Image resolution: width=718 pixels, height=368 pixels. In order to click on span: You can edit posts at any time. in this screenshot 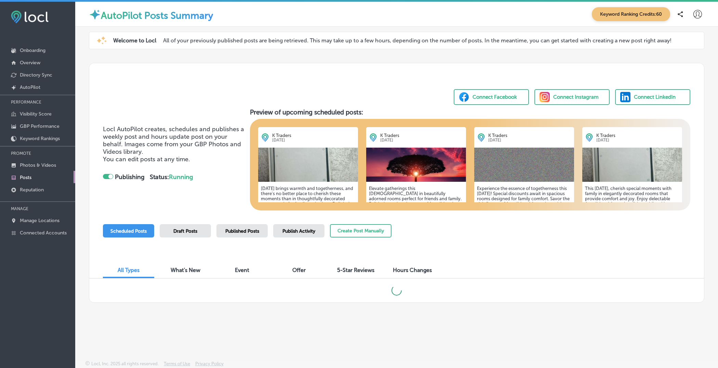, I will do `click(146, 159)`.